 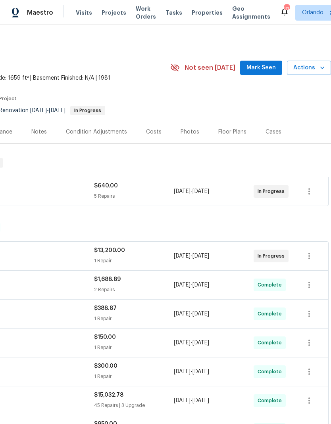 What do you see at coordinates (105, 366) in the screenshot?
I see `span: $300.00` at bounding box center [105, 366].